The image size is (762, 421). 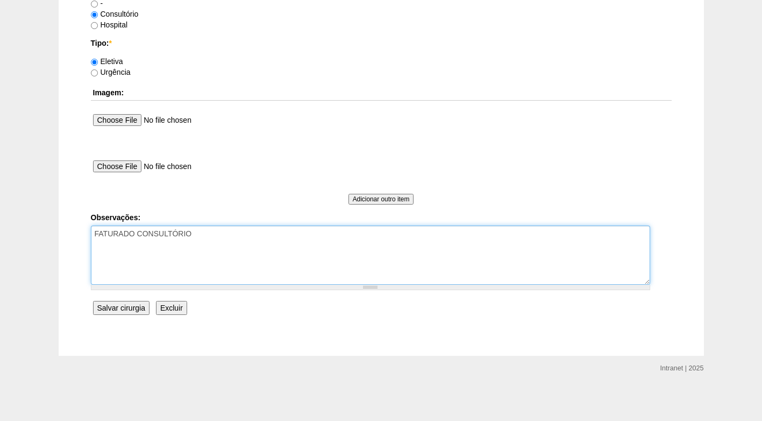 I want to click on input: Adicionar outro item, so click(x=381, y=199).